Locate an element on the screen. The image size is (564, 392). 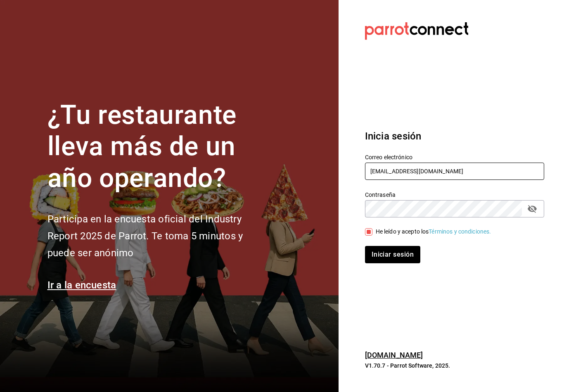
h3: Inicia sesión is located at coordinates (455, 136).